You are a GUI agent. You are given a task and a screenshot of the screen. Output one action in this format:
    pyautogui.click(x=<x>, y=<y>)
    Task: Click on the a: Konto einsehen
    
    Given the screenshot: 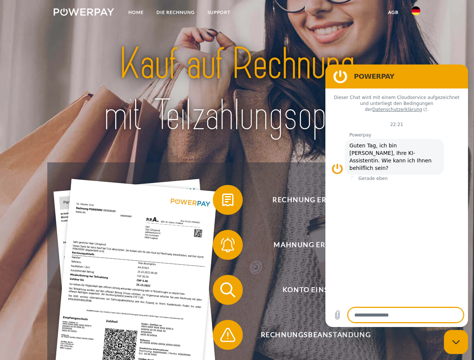 What is the action you would take?
    pyautogui.click(x=310, y=290)
    